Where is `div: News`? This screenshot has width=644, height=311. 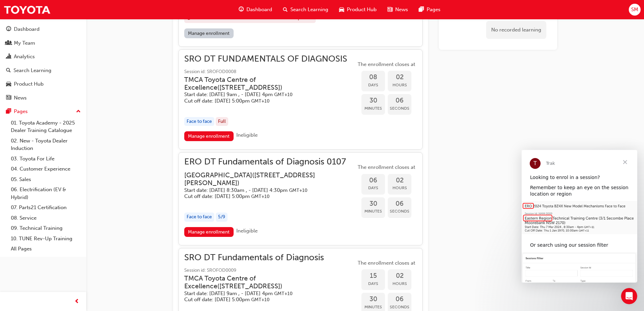
div: News is located at coordinates (20, 98).